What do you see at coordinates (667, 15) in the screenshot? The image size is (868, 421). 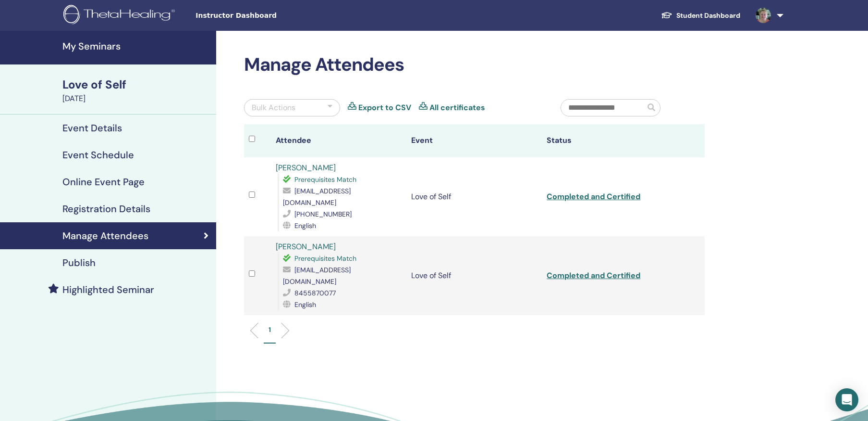 I see `img: graduation-cap-white.svg` at bounding box center [667, 15].